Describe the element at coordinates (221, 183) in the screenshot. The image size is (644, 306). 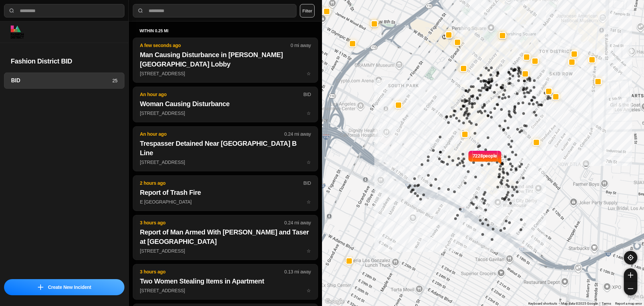
I see `p: 2 hours ago` at that location.